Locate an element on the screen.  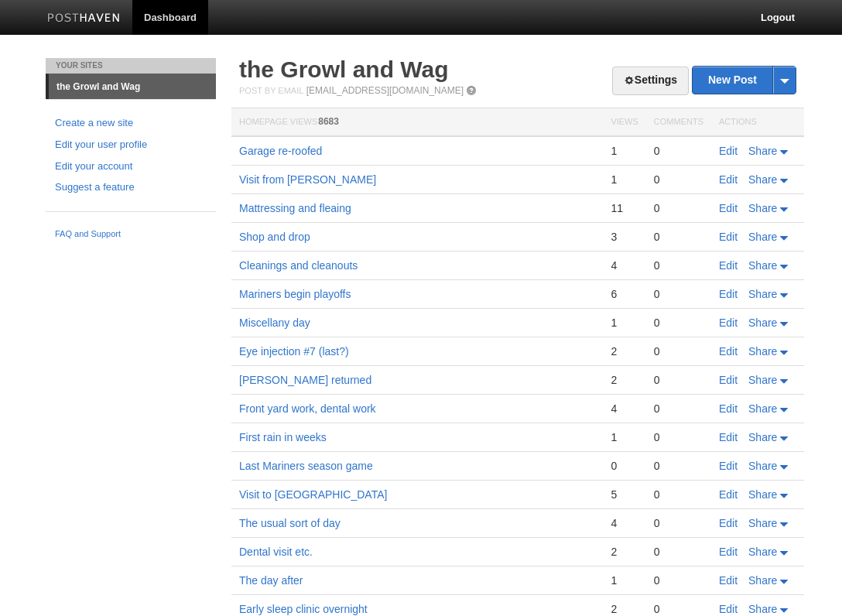
th: Comments is located at coordinates (679, 122).